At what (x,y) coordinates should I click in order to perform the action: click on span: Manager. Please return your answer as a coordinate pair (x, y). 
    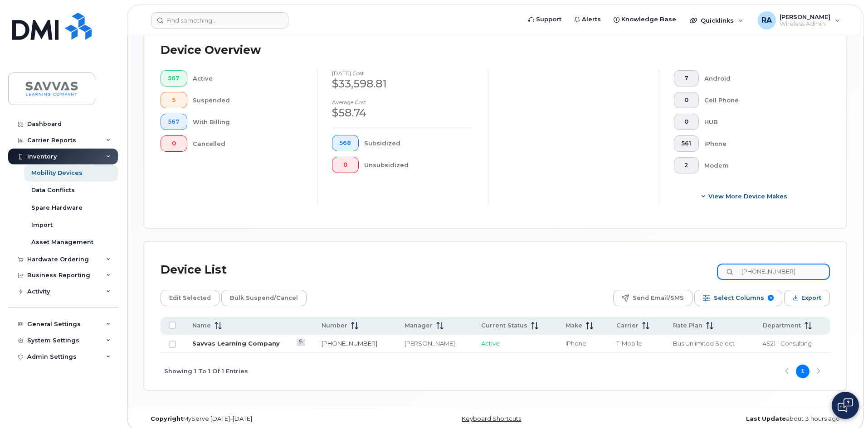
    Looking at the image, I should click on (419, 326).